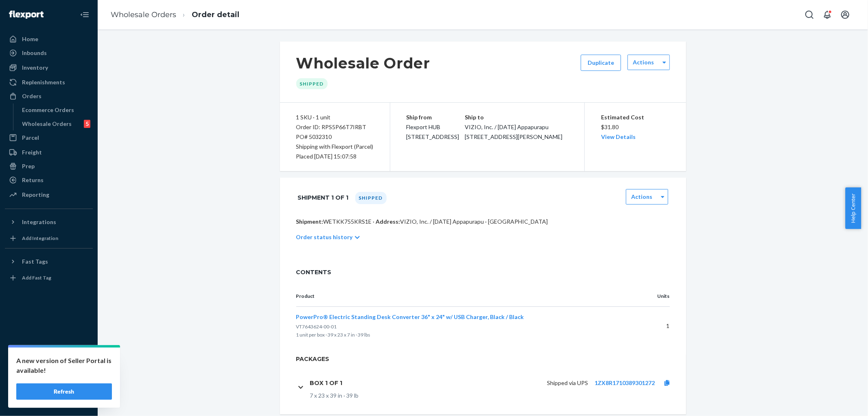 This screenshot has width=868, height=416. I want to click on button: PowerPro® Electric Standing Desk Converter 36" x 24" w/ USB Charger, Black / Black, so click(410, 317).